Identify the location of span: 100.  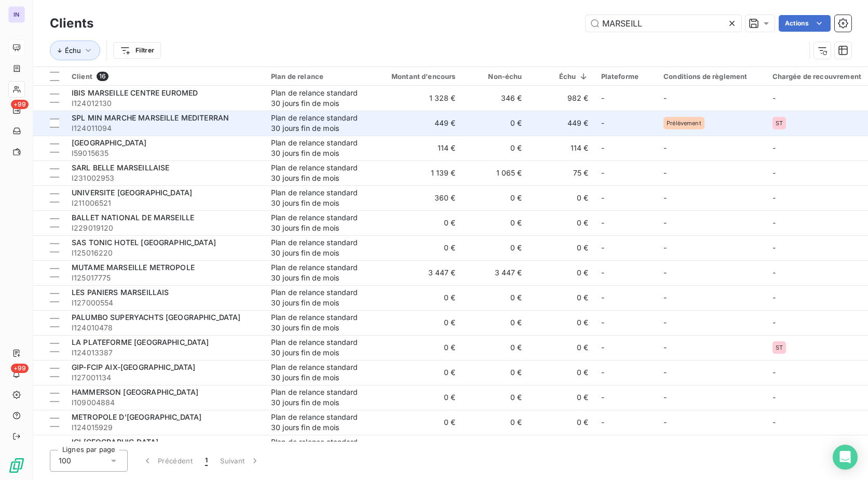
(65, 460).